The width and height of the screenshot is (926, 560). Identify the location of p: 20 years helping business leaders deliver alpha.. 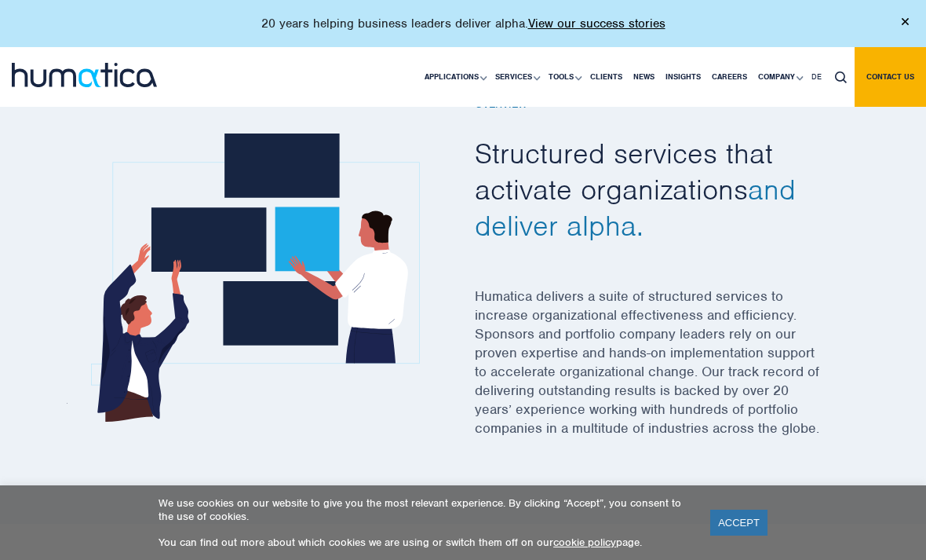
(463, 24).